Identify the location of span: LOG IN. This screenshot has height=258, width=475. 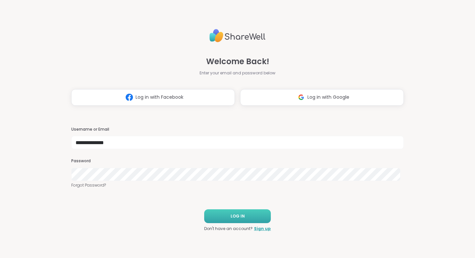
(237, 217).